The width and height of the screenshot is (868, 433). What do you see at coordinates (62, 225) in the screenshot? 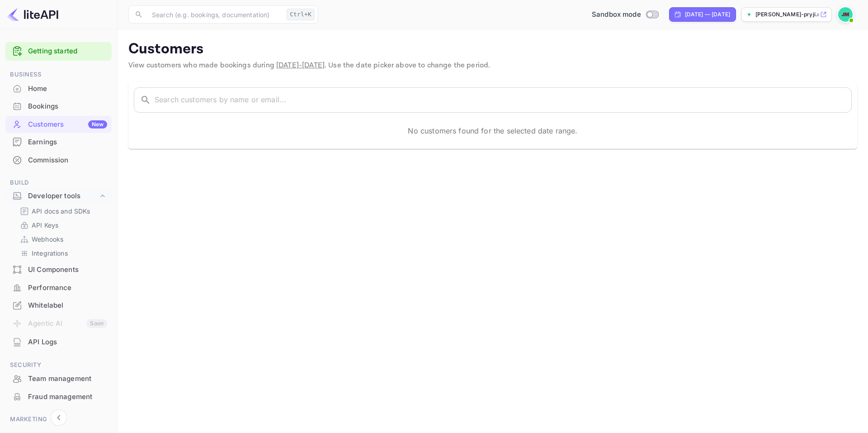
I see `div: API Keys` at bounding box center [62, 225].